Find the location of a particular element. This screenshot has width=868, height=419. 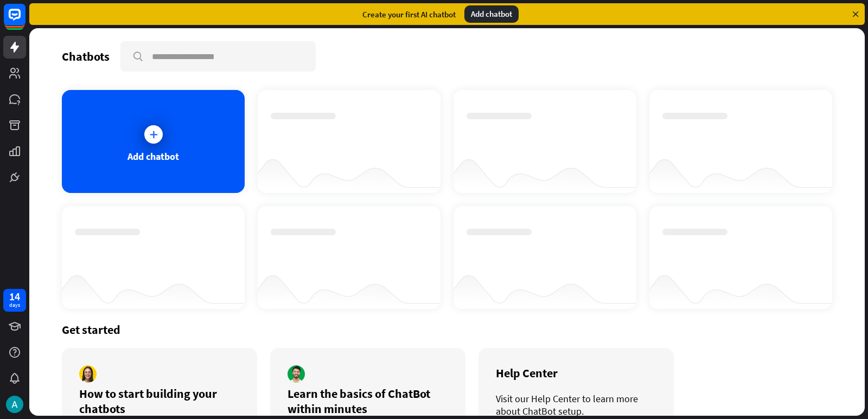

div: Create your first AI chatbot is located at coordinates (409, 14).